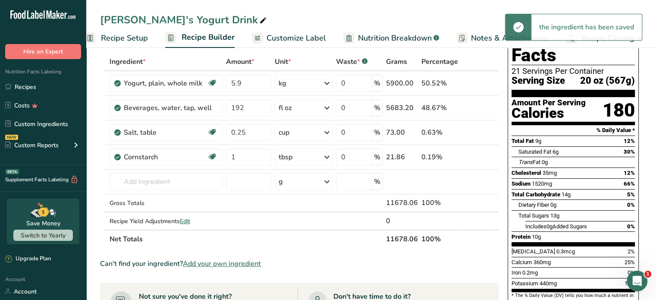  I want to click on div: 48.67%, so click(439, 108).